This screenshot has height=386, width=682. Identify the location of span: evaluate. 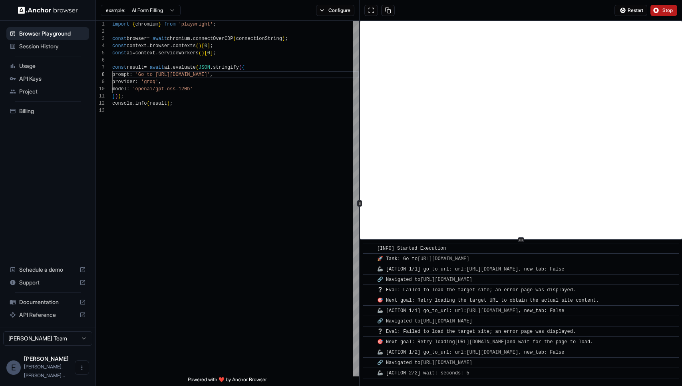
(184, 67).